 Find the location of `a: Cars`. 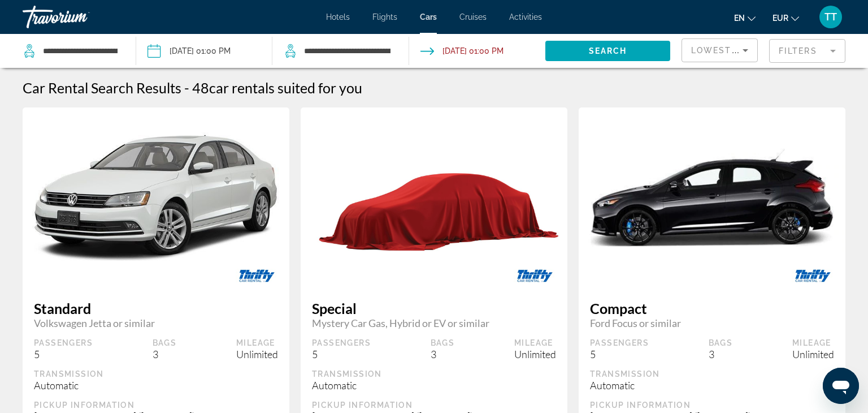

a: Cars is located at coordinates (429, 17).